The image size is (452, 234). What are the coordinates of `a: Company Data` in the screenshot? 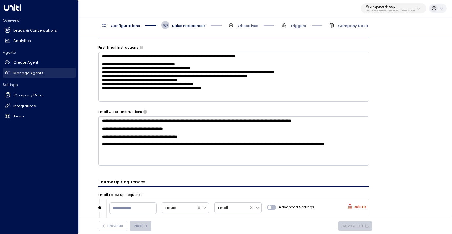 It's located at (39, 95).